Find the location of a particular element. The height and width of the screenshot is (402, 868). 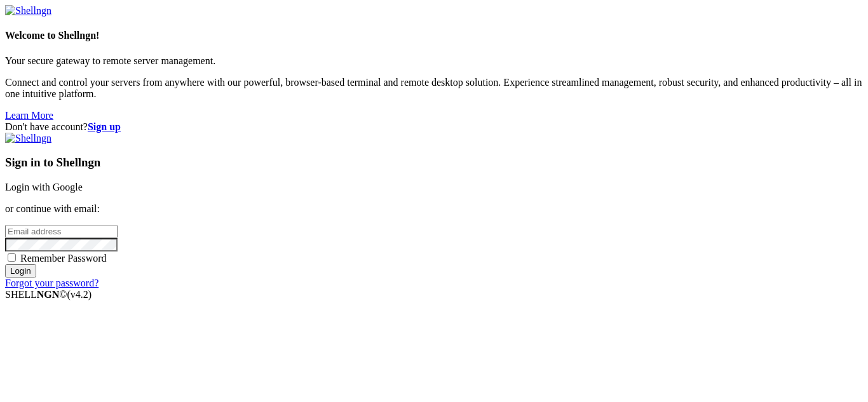

span: Remember Password is located at coordinates (63, 258).